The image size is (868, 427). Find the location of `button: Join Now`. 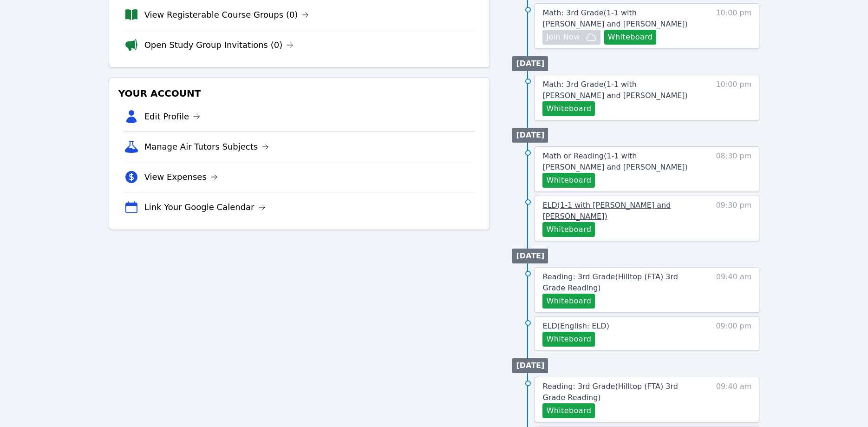

button: Join Now is located at coordinates (571, 37).